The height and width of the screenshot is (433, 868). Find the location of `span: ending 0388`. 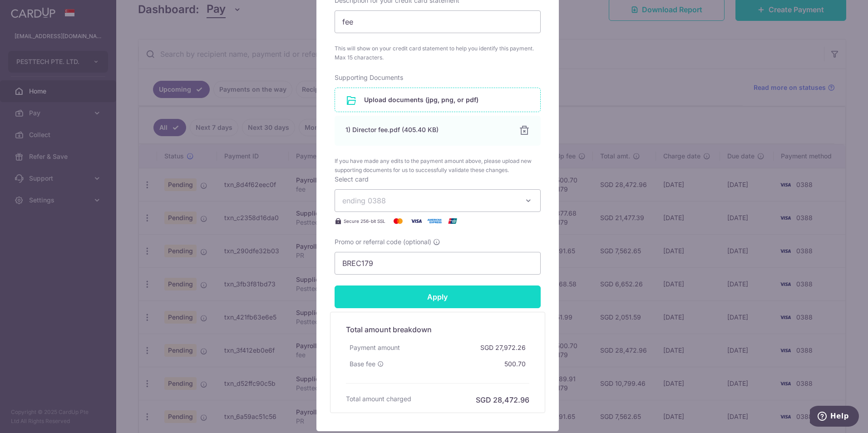

span: ending 0388 is located at coordinates (364, 201).